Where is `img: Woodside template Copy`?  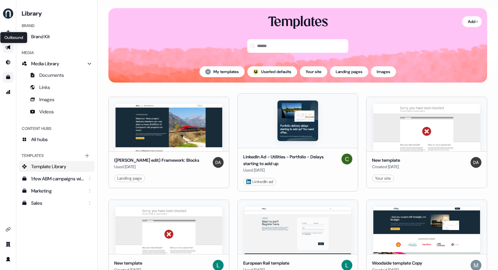
img: Woodside template Copy is located at coordinates (426, 231).